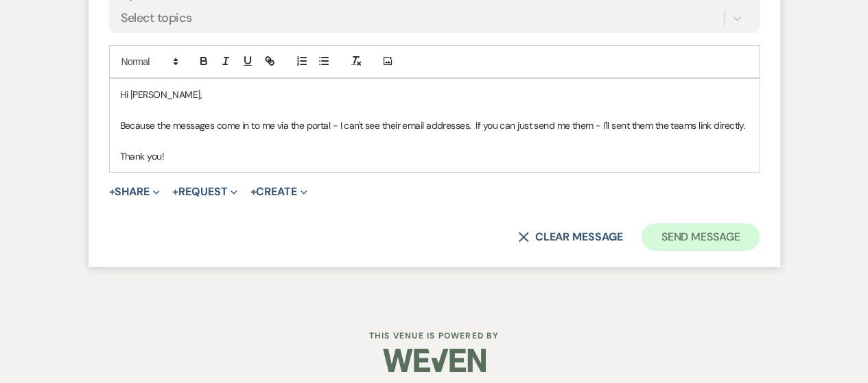 Image resolution: width=868 pixels, height=383 pixels. I want to click on div: Select topics, so click(157, 18).